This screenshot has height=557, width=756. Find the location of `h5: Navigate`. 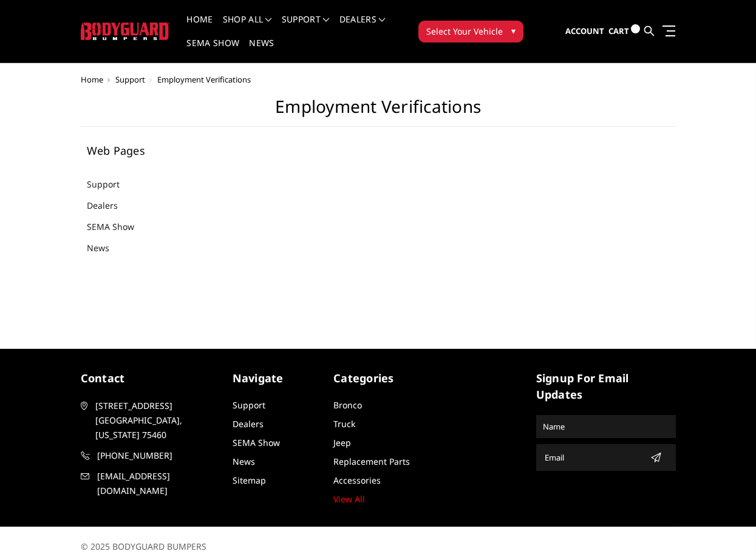

h5: Navigate is located at coordinates (276, 378).